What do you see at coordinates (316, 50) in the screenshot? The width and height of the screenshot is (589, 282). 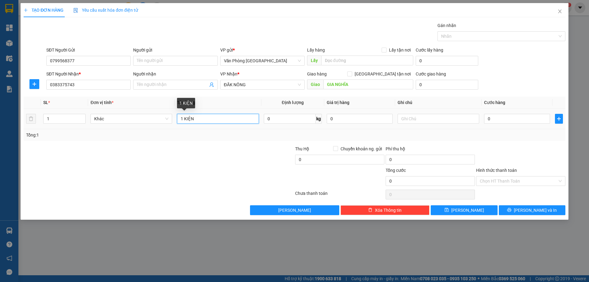 I see `span: Lấy hàng` at bounding box center [316, 50].